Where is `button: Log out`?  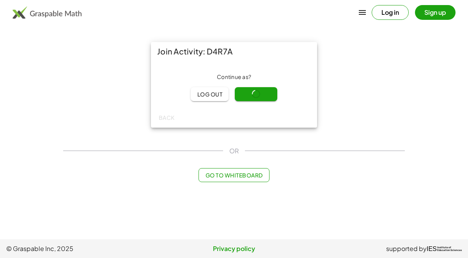 button: Log out is located at coordinates (209, 94).